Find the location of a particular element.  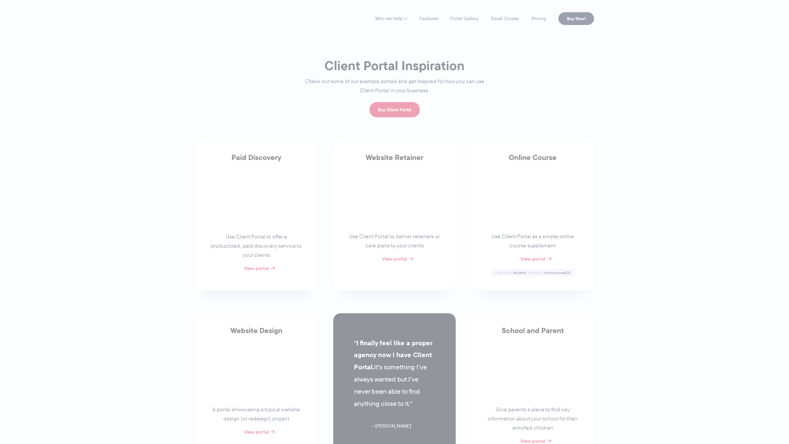

h3: School and Parent is located at coordinates (533, 334).